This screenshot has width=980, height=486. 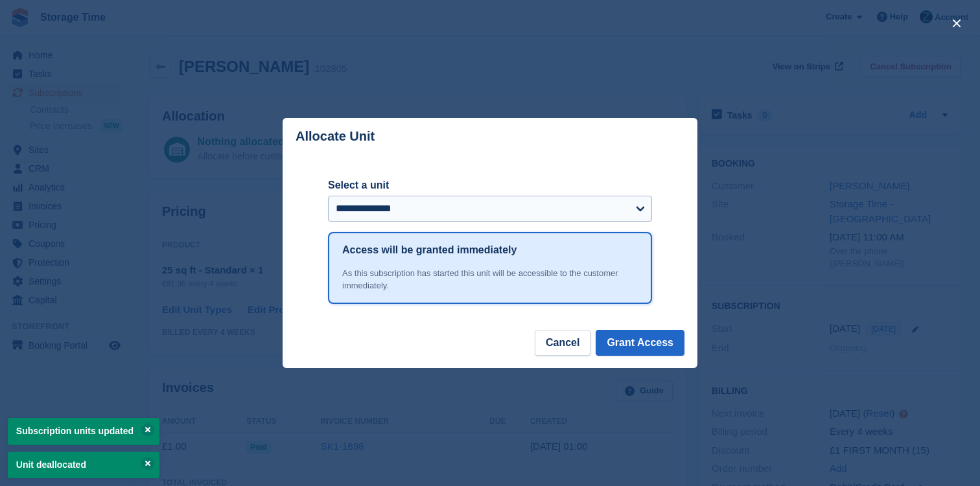 What do you see at coordinates (83, 465) in the screenshot?
I see `p: Unit deallocated` at bounding box center [83, 465].